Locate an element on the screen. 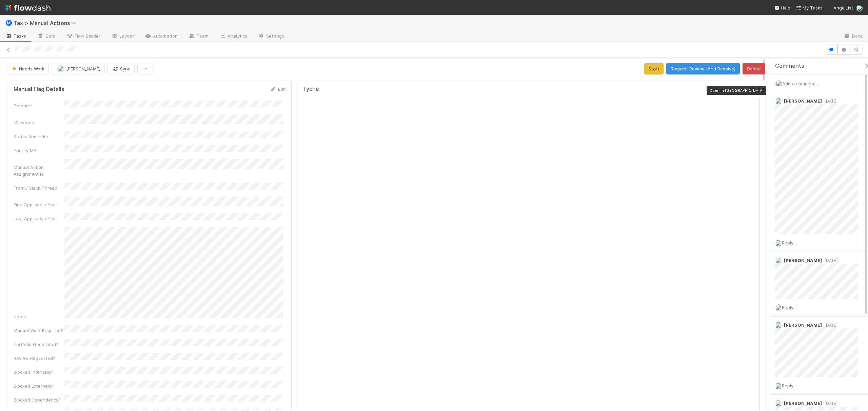  span: Ⓜ️ is located at coordinates (9, 22).